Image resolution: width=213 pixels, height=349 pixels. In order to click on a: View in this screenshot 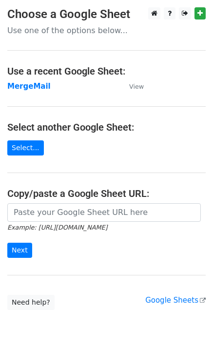, I will do `click(131, 86)`.